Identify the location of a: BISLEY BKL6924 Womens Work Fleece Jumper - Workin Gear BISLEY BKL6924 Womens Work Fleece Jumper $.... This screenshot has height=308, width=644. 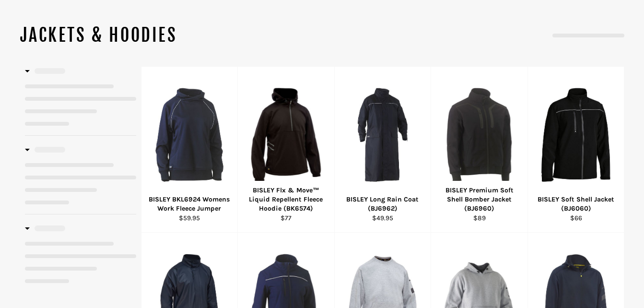
(189, 150).